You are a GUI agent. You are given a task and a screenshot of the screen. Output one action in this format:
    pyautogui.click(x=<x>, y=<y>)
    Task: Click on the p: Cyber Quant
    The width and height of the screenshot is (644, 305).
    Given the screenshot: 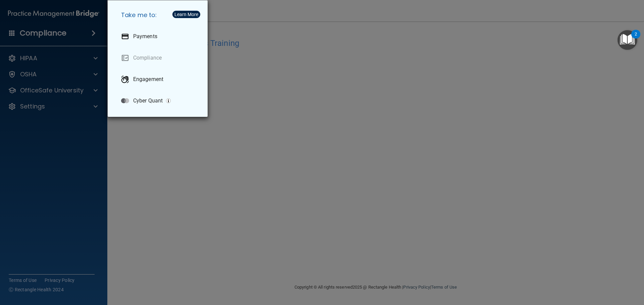 What is the action you would take?
    pyautogui.click(x=148, y=101)
    